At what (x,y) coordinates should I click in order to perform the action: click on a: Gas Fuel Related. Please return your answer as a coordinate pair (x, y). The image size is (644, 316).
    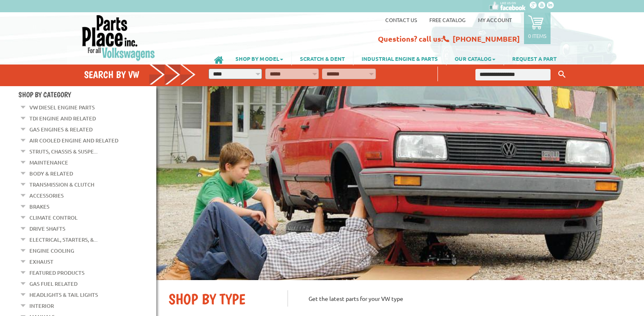
    Looking at the image, I should click on (53, 284).